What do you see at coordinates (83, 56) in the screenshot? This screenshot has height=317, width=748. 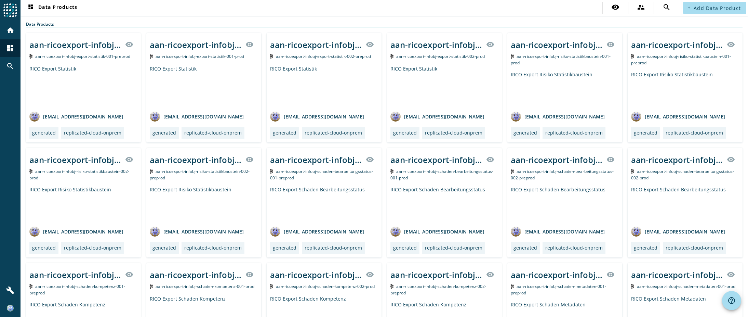 I see `span: Kafka Topic: aan-ricoexport-infobj-export-statistik-001-preprod` at bounding box center [83, 56].